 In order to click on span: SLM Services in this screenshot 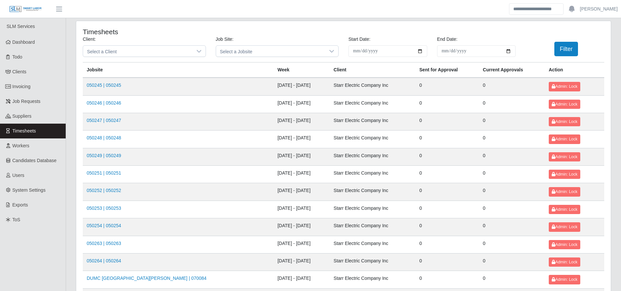, I will do `click(21, 26)`.